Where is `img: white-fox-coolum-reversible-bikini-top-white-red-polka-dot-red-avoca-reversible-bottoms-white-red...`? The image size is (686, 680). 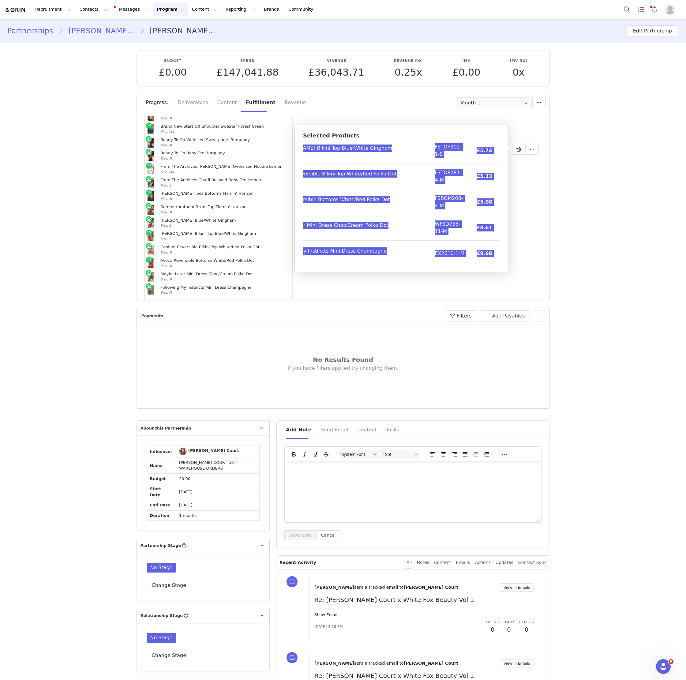
img: white-fox-coolum-reversible-bikini-top-white-red-polka-dot-red-avoca-reversible-bottoms-white-red... is located at coordinates (151, 250).